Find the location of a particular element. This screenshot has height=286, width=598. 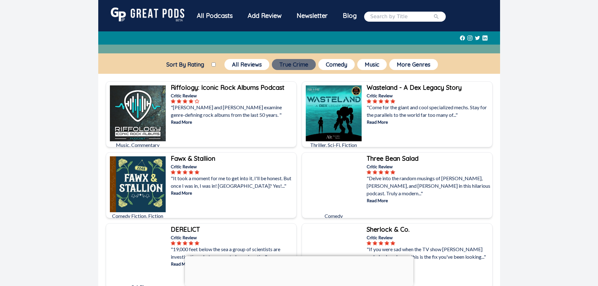

div: Newsletter is located at coordinates (312, 16).